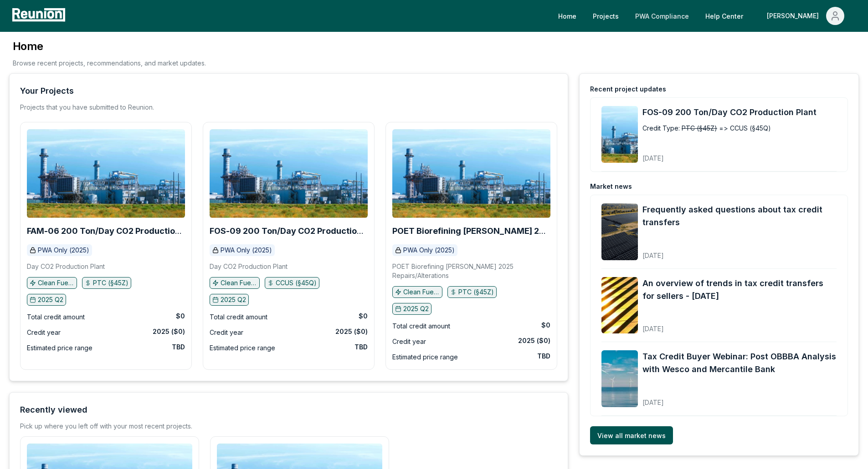 This screenshot has width=868, height=469. I want to click on div: Recently viewed, so click(54, 410).